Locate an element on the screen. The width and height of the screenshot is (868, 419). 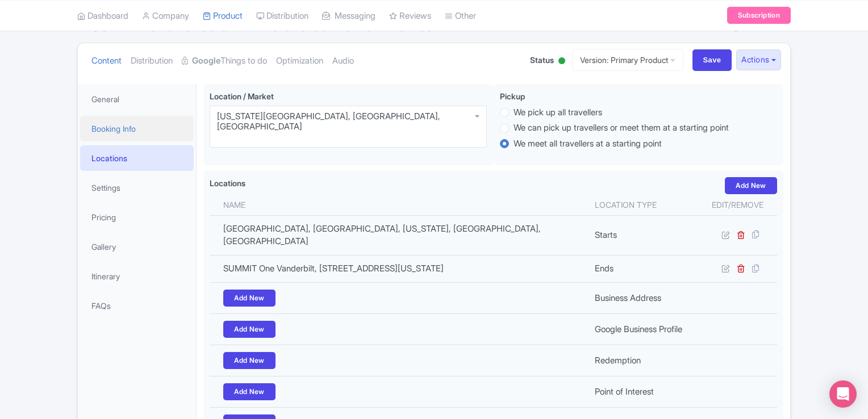
td: Google Business Profile is located at coordinates (642, 329).